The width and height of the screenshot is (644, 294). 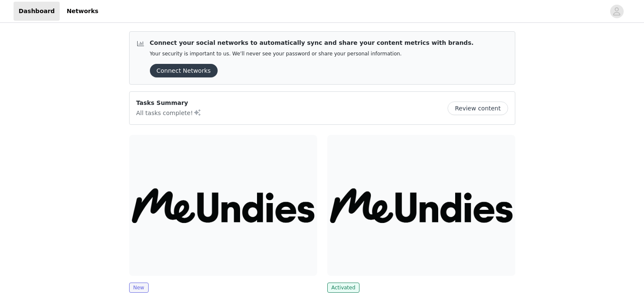 What do you see at coordinates (312, 43) in the screenshot?
I see `p: Connect your social networks to automatically sync and share your content metrics with brands.` at bounding box center [312, 43].